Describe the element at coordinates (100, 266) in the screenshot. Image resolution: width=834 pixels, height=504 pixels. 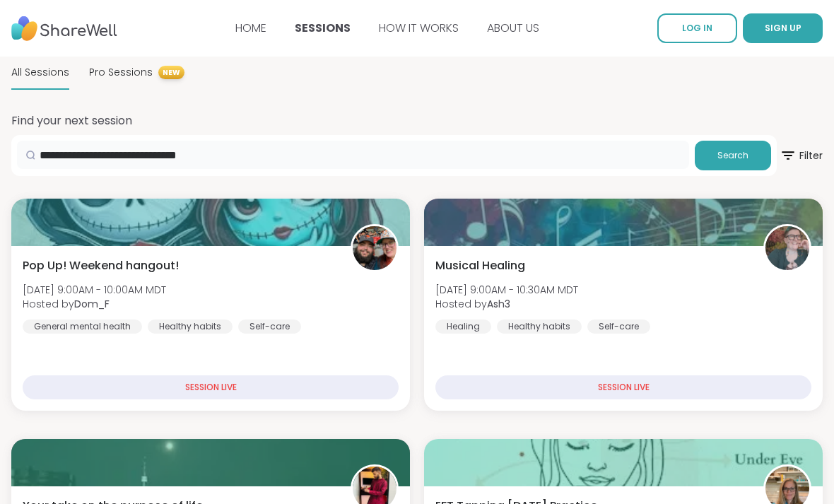
I see `span: Pop Up! Weekend hangout!` at that location.